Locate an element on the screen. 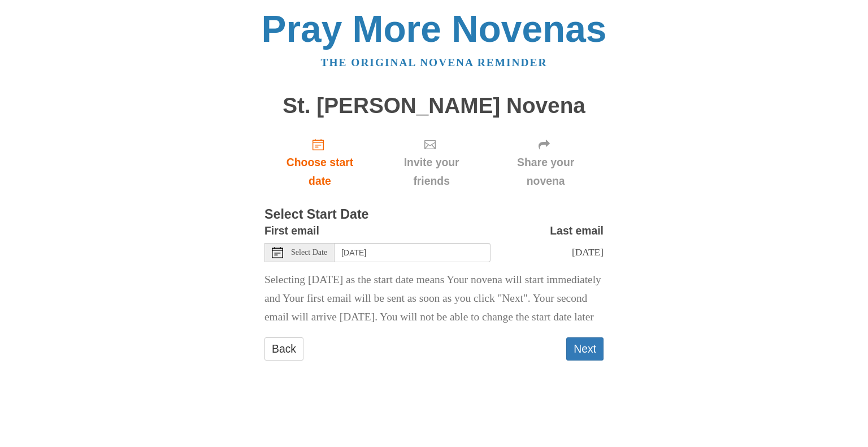 Image resolution: width=868 pixels, height=447 pixels. a: Choose start date is located at coordinates (320, 162).